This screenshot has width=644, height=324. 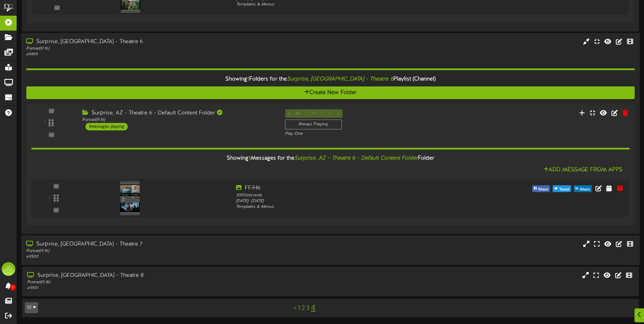 I want to click on button: Tweet, so click(x=562, y=189).